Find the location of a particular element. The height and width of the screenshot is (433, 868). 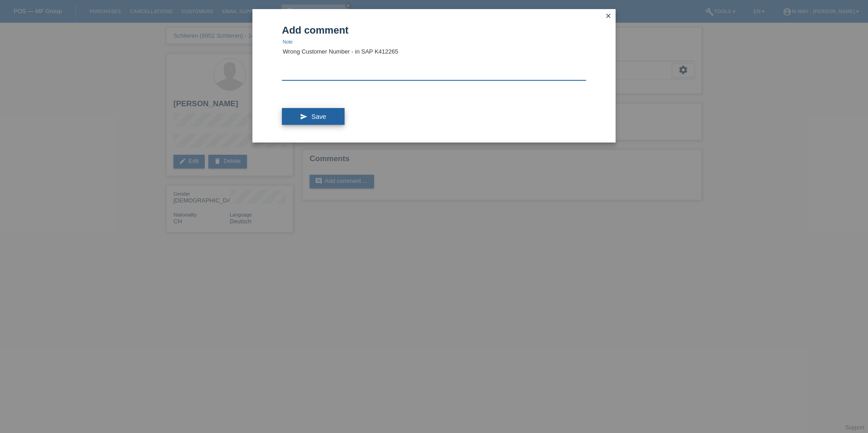

h1: Add comment is located at coordinates (434, 30).